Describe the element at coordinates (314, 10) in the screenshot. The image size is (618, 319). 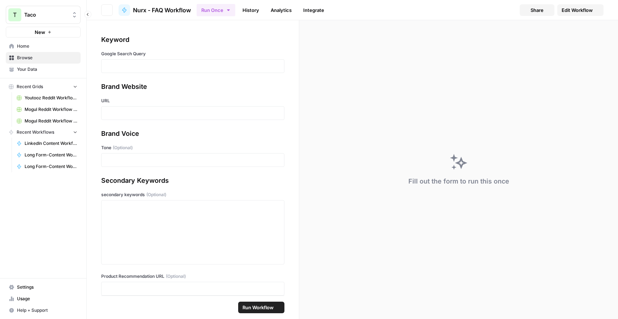
I see `a: Integrate` at that location.